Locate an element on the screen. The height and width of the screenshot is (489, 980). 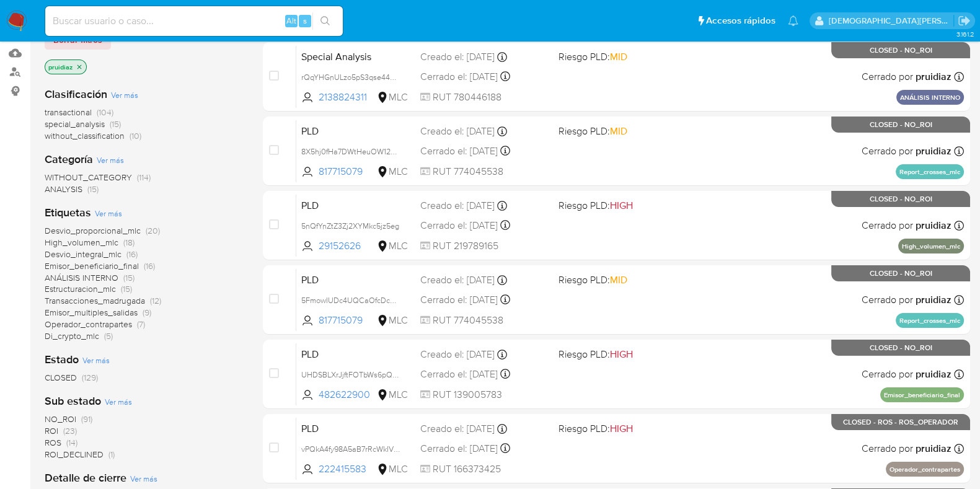
button: search-icon is located at coordinates (325, 21).